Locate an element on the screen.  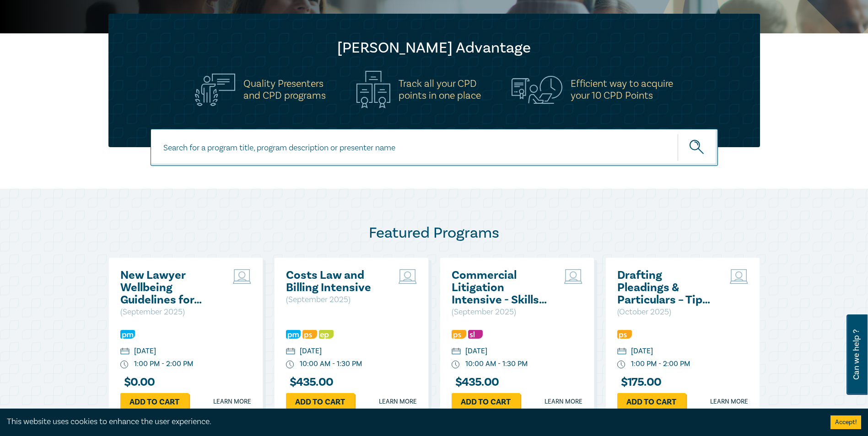
h2: Featured Programs is located at coordinates (434, 233).